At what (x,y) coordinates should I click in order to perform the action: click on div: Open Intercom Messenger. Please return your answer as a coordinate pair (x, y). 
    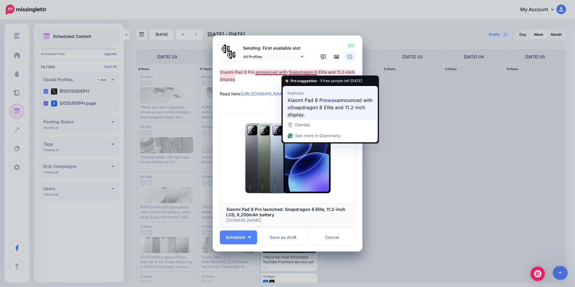
    Looking at the image, I should click on (537, 274).